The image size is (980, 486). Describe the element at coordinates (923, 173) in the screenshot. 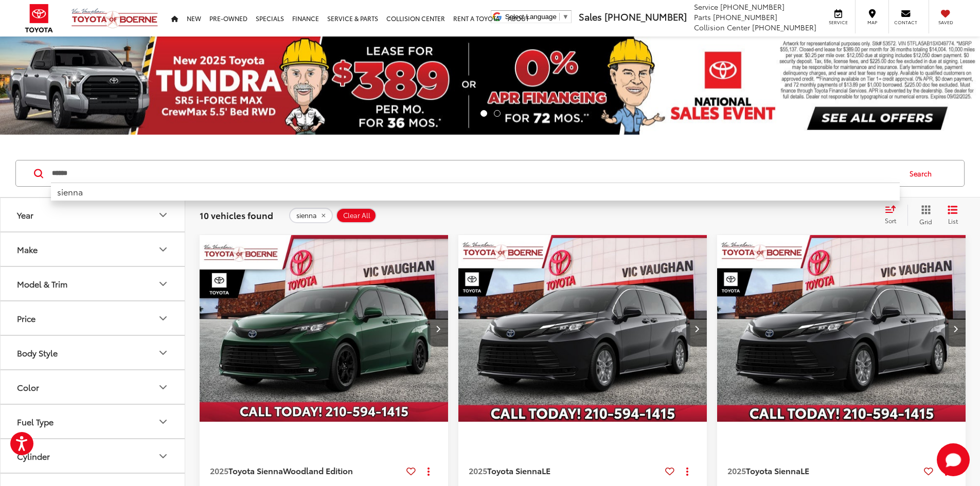

I see `button: Search` at that location.